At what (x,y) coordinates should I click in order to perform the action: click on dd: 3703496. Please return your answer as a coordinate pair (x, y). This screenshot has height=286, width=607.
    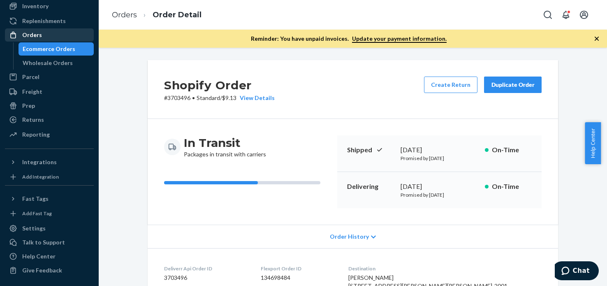
    Looking at the image, I should click on (206, 278).